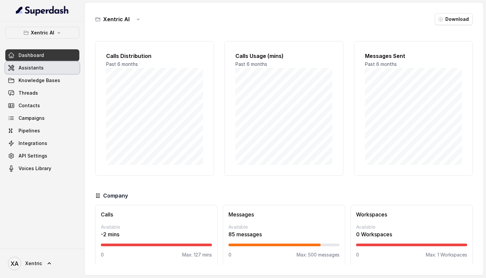 This screenshot has height=278, width=486. Describe the element at coordinates (31, 118) in the screenshot. I see `span: Campaigns` at that location.